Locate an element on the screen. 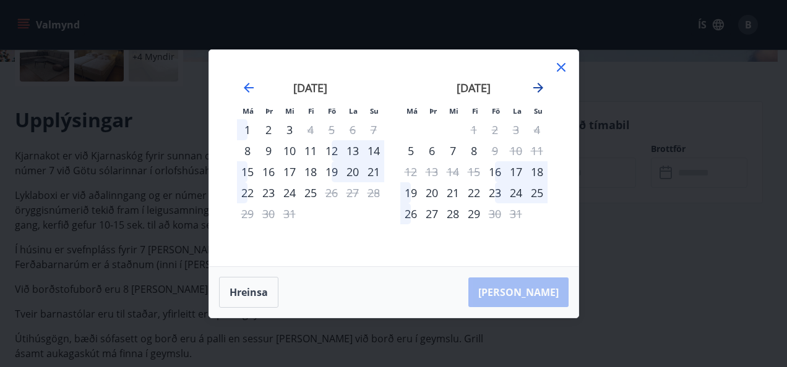 This screenshot has height=367, width=787. small: Su is located at coordinates (538, 111).